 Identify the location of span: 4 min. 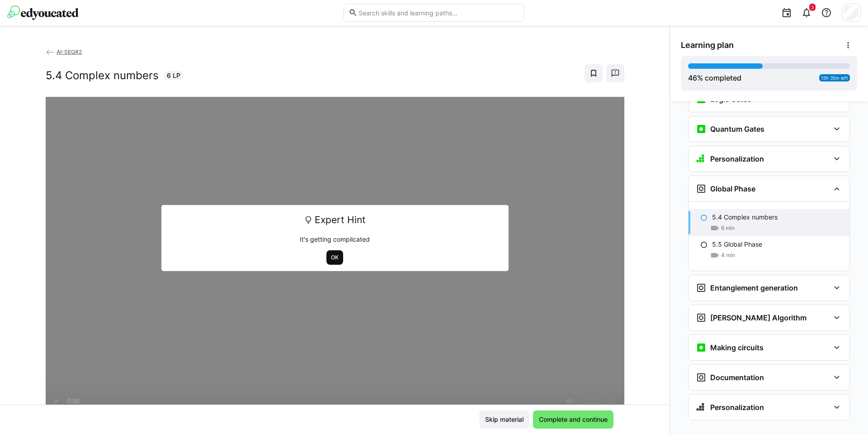
(728, 255).